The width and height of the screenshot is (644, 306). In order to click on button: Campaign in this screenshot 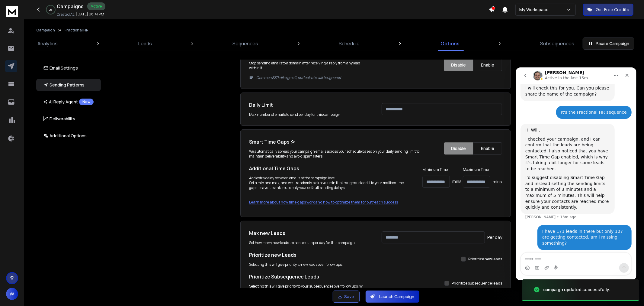, I will do `click(45, 30)`.